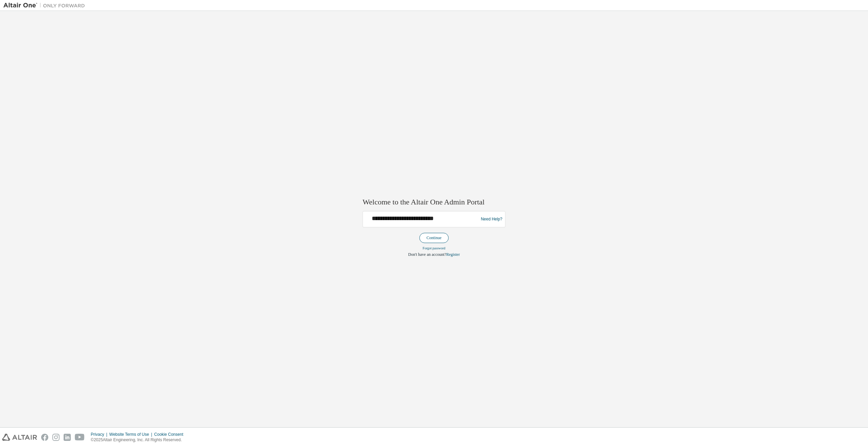 This screenshot has width=868, height=447. What do you see at coordinates (139, 440) in the screenshot?
I see `p: © 2025 Altair Engineering, Inc. All Rights Reserved.` at bounding box center [139, 440].